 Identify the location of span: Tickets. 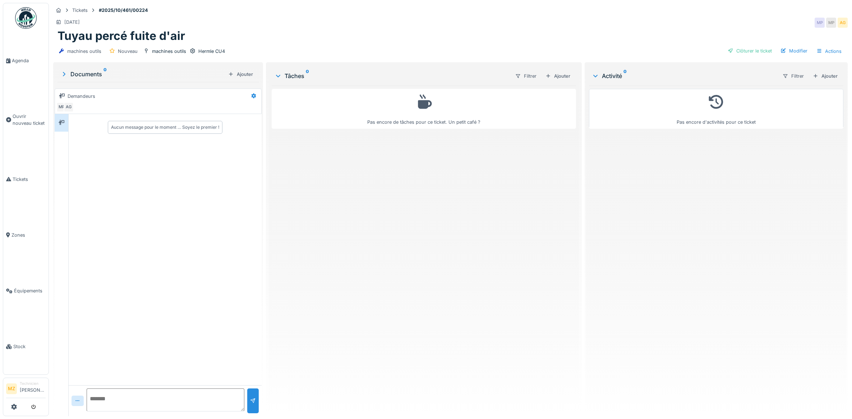
(29, 179).